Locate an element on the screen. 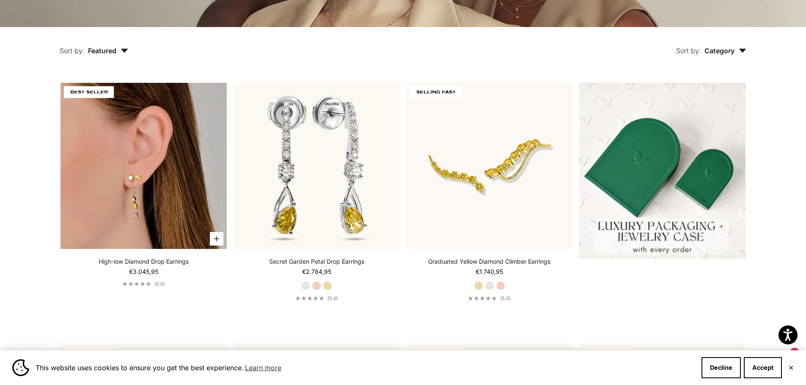 The height and width of the screenshot is (385, 806). sale-price: €2.784,95 is located at coordinates (316, 272).